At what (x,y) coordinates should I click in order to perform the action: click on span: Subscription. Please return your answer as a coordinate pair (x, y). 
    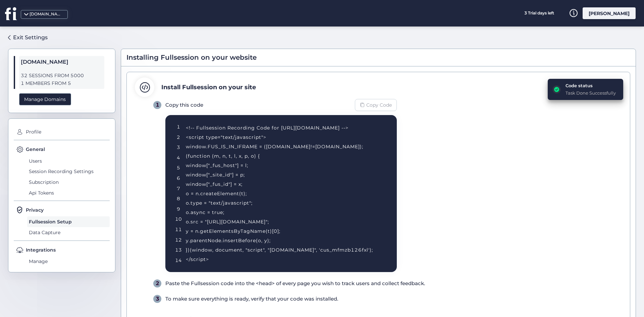
    Looking at the image, I should click on (69, 183).